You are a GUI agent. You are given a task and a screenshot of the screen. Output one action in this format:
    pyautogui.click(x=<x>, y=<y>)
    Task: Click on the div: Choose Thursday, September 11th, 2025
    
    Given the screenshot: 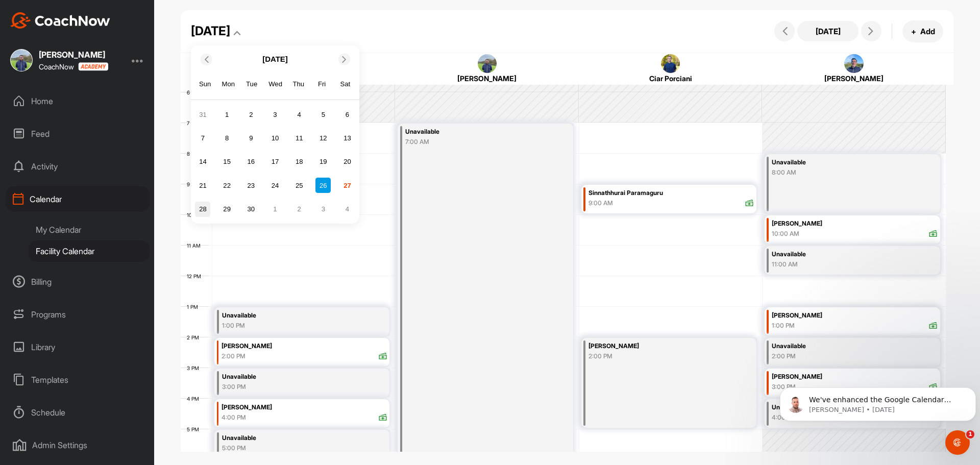 What is the action you would take?
    pyautogui.click(x=299, y=138)
    